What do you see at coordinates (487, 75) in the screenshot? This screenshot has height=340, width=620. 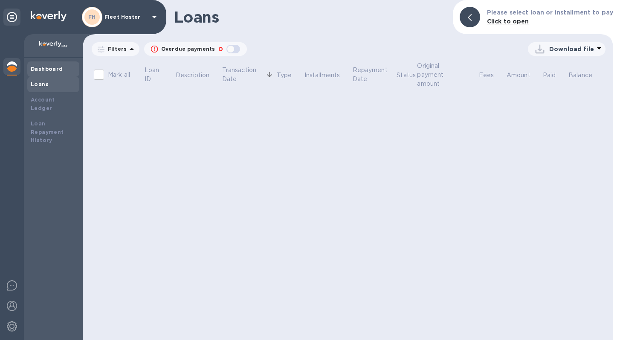 I see `p: Fees` at bounding box center [487, 75].